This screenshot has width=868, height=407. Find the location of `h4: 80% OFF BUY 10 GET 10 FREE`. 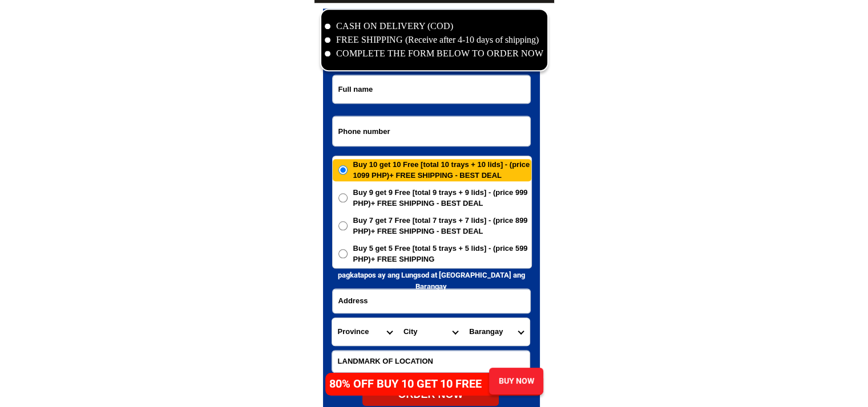

h4: 80% OFF BUY 10 GET 10 FREE is located at coordinates (411, 384).